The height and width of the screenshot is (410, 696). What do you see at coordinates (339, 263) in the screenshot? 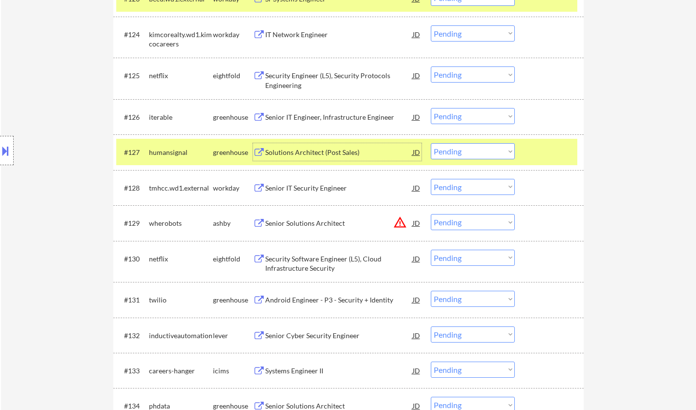
I see `div: Security Software Engineer (L5), Cloud Infrastructure Security` at bounding box center [339, 263].